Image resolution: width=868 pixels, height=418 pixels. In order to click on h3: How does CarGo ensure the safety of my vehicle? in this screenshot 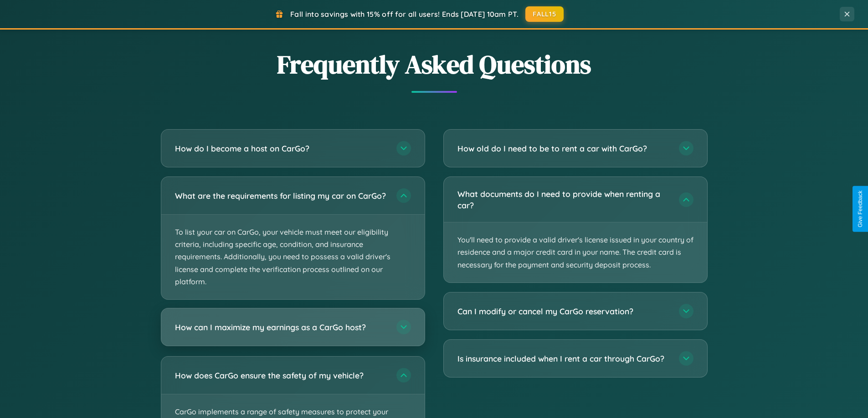, I will do `click(281, 375)`.